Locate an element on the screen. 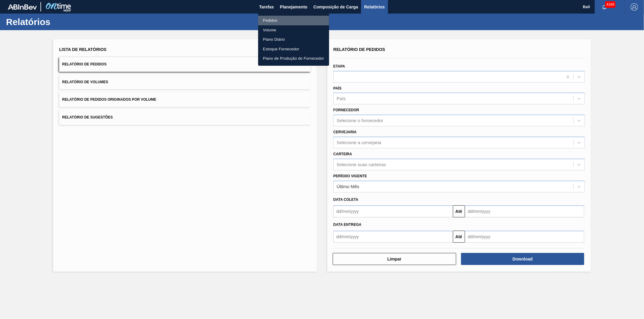 Image resolution: width=644 pixels, height=319 pixels. li: Estoque Fornecedor is located at coordinates (294, 49).